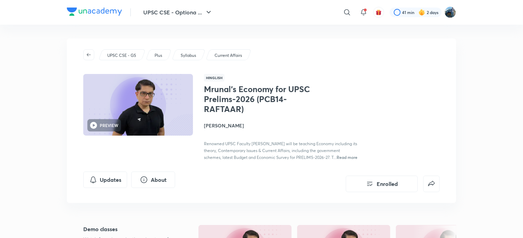  I want to click on span: Read more, so click(347, 157).